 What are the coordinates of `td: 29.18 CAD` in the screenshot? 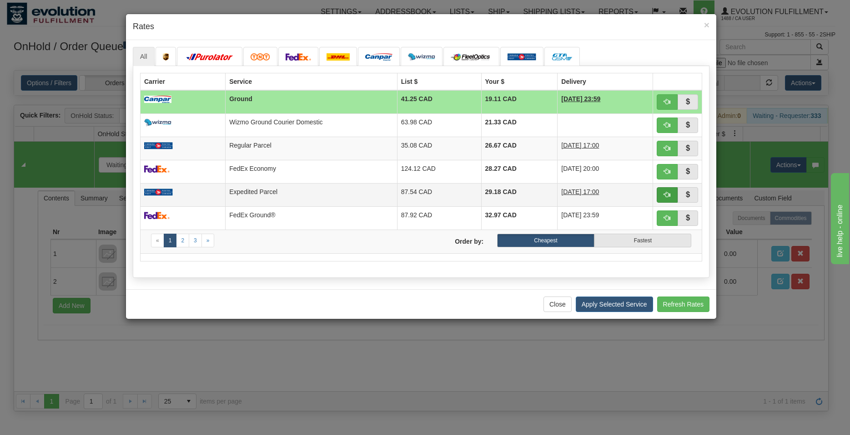 It's located at (520, 194).